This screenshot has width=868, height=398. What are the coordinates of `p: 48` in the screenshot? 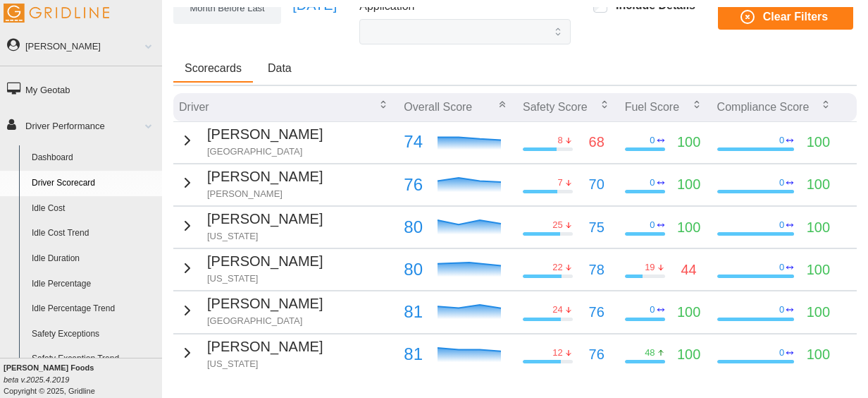 It's located at (649, 353).